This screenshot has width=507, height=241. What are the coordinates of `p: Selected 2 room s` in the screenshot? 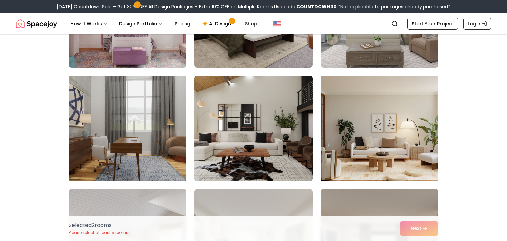 It's located at (98, 226).